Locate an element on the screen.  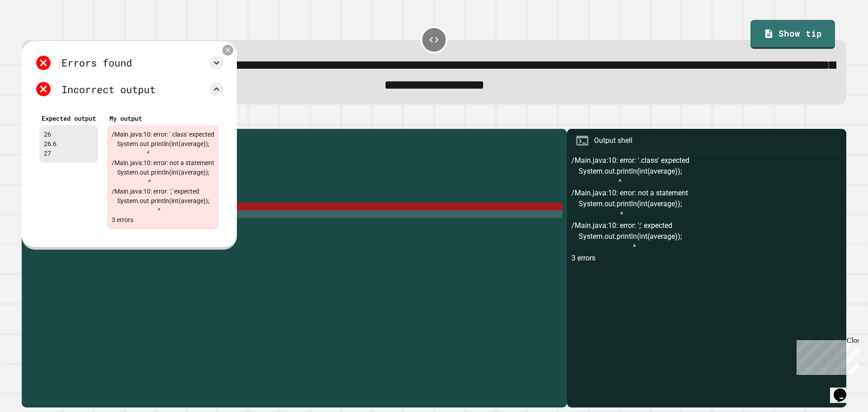
div: Output shell is located at coordinates (613, 141).